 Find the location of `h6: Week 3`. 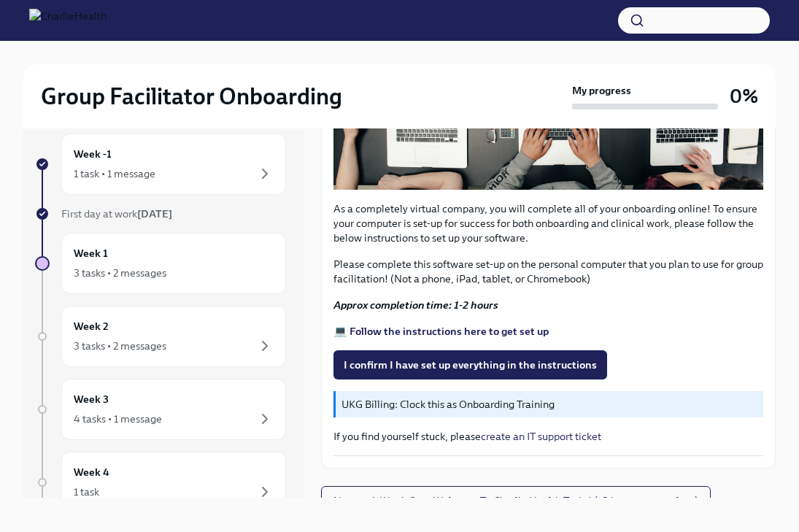

h6: Week 3 is located at coordinates (91, 399).